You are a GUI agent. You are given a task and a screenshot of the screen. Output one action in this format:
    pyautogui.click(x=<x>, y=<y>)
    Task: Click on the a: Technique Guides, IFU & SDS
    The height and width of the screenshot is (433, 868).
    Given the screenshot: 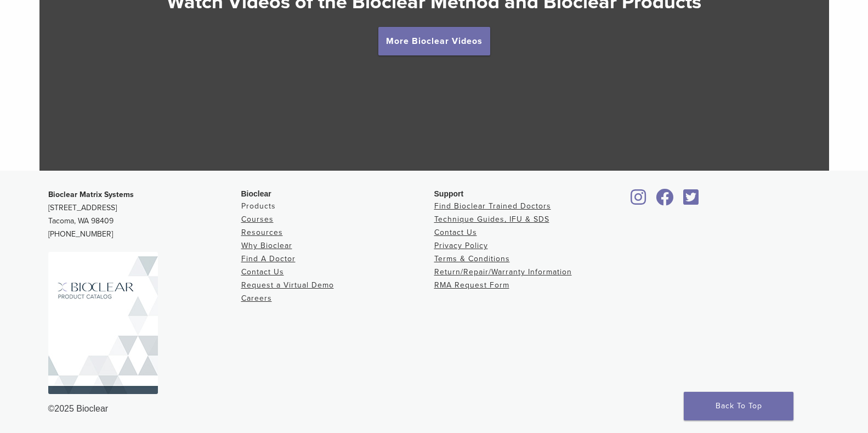 What is the action you would take?
    pyautogui.click(x=491, y=219)
    